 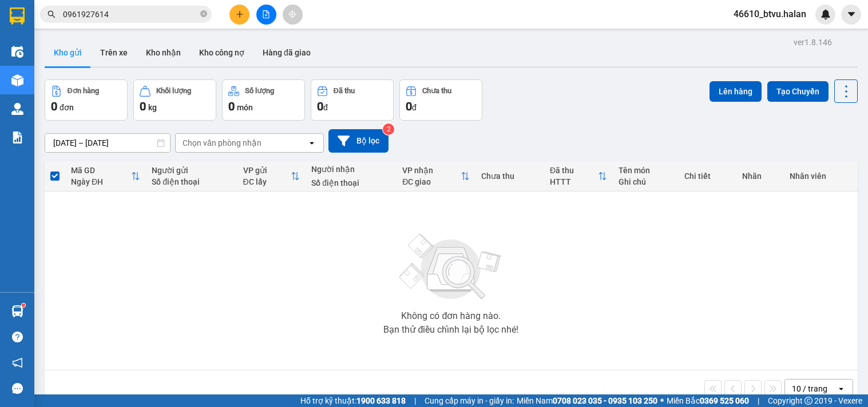 What do you see at coordinates (239, 14) in the screenshot?
I see `button: plus` at bounding box center [239, 14].